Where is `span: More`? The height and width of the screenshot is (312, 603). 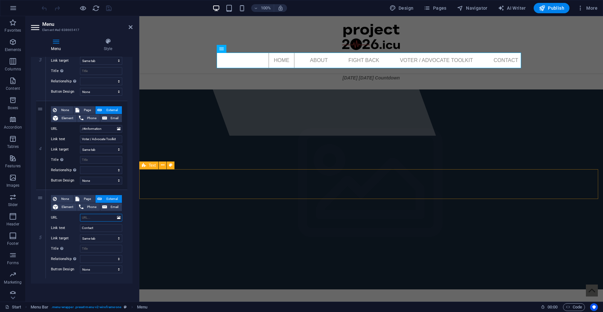 span: More is located at coordinates (588, 8).